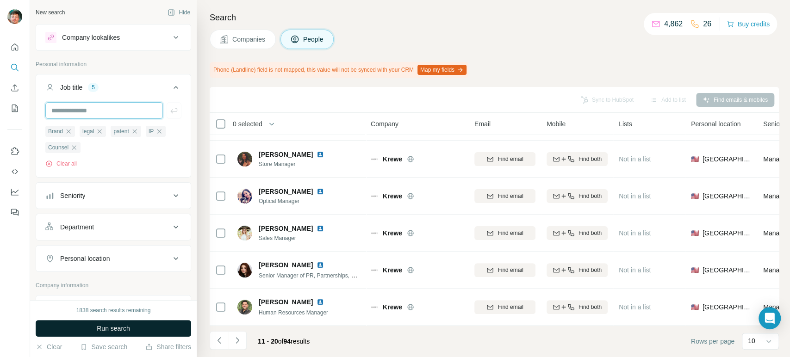  Describe the element at coordinates (752, 341) in the screenshot. I see `p: 10` at that location.